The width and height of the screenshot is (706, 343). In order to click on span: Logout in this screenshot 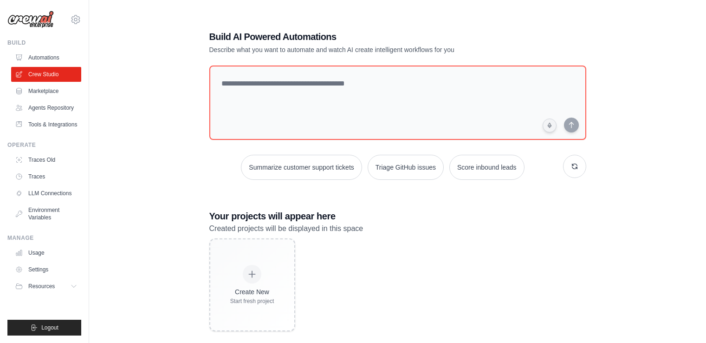, I will do `click(50, 327)`.